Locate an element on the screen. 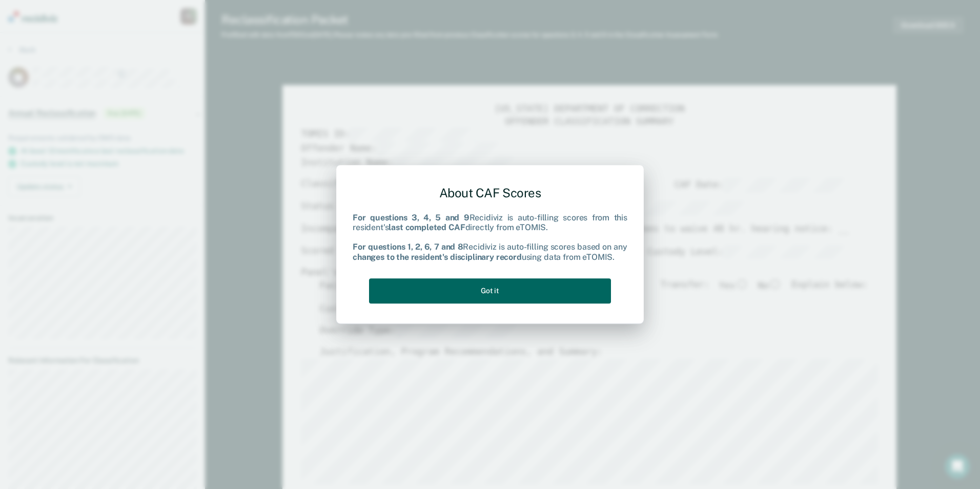 Image resolution: width=980 pixels, height=489 pixels. div: About CAF Scores is located at coordinates (490, 192).